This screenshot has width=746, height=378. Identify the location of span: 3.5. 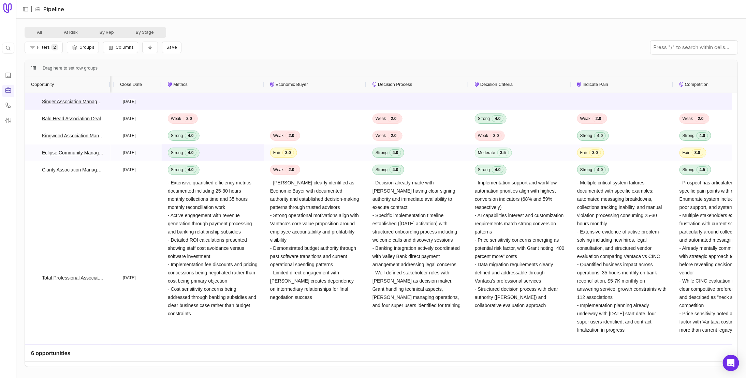
(503, 153).